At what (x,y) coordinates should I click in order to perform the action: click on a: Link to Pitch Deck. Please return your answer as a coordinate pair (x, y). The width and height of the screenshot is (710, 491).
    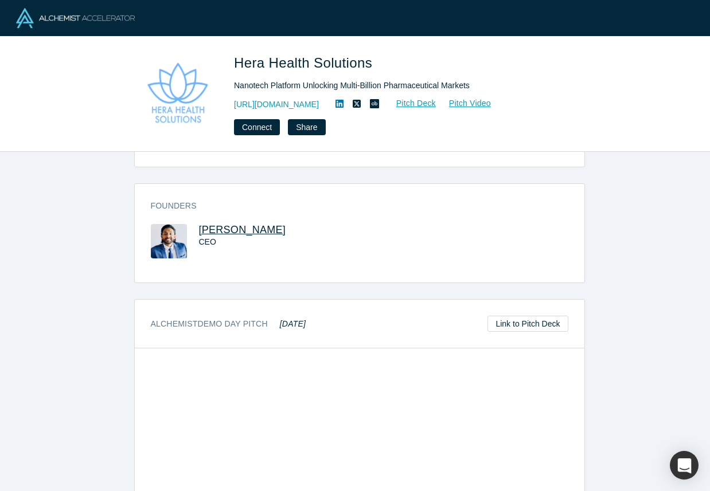
    Looking at the image, I should click on (528, 324).